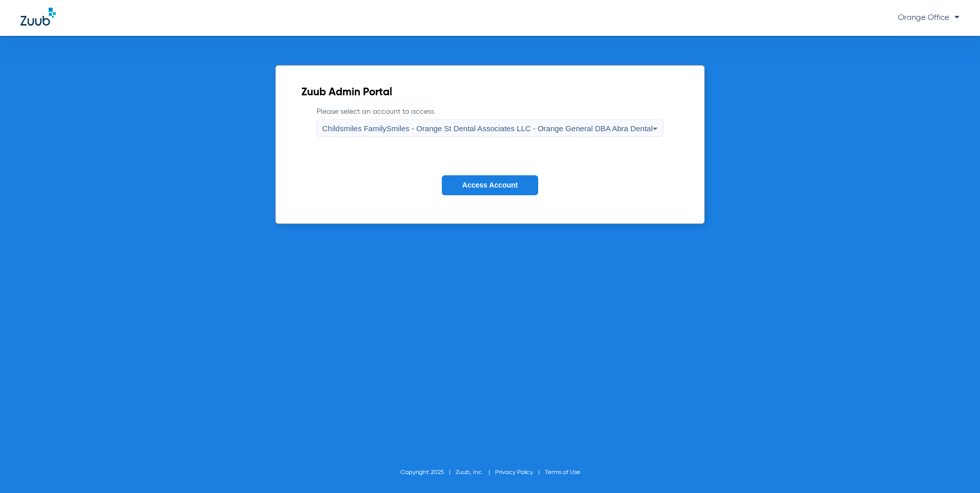 This screenshot has width=980, height=493. What do you see at coordinates (475, 473) in the screenshot?
I see `li: Zuub, Inc.` at bounding box center [475, 473].